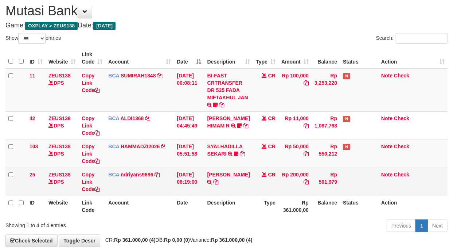 This screenshot has height=252, width=453. Describe the element at coordinates (295, 153) in the screenshot. I see `td: Rp 50,000` at that location.